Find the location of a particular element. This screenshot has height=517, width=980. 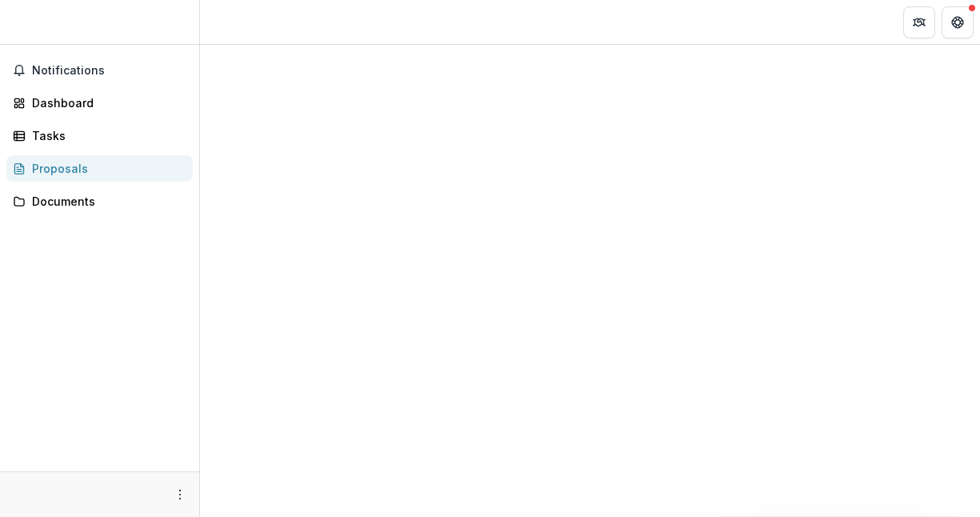

div: Documents is located at coordinates (105, 201).